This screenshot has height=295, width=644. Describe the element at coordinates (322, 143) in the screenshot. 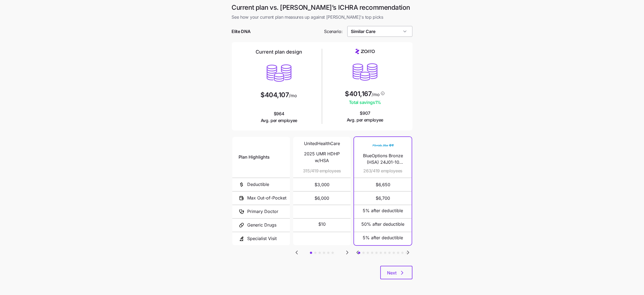

I see `span: UnitedHealthCare` at that location.